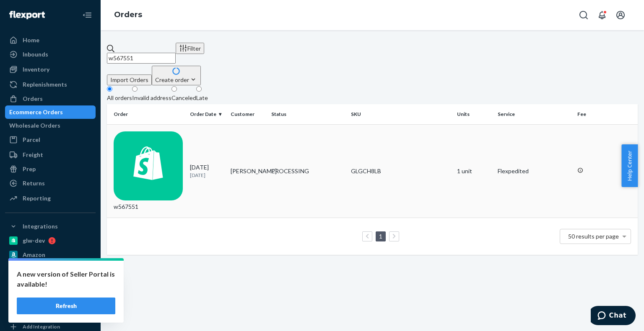 The image size is (644, 331). I want to click on a: Inbounds, so click(50, 55).